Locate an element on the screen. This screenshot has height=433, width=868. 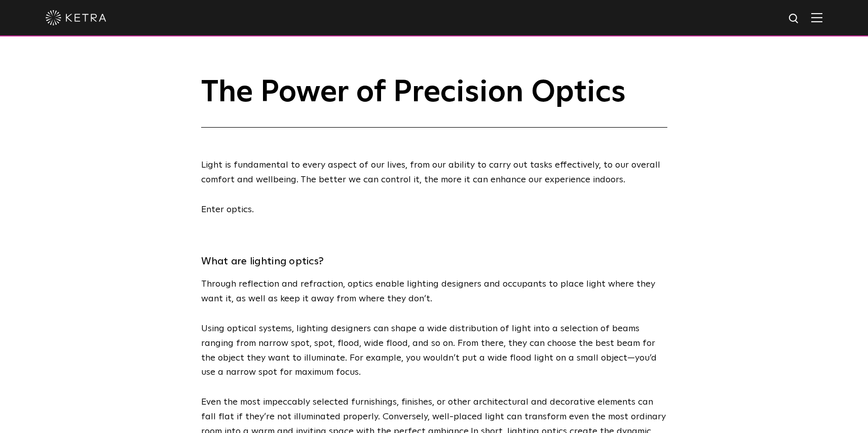
p: Enter optics. is located at coordinates (434, 210).